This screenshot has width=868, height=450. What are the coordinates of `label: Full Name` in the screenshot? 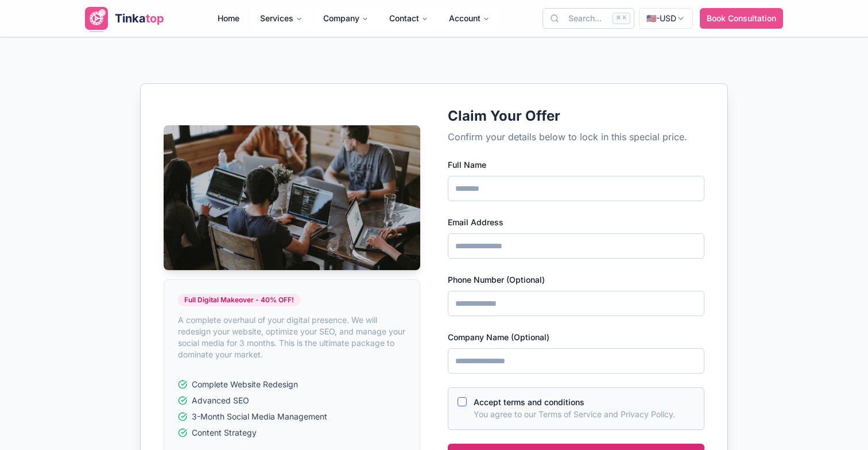 It's located at (467, 164).